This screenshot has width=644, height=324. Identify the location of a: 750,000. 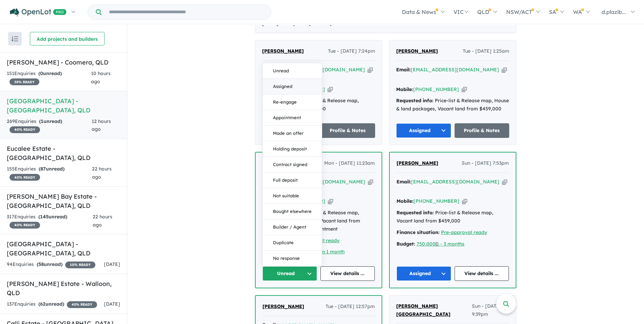
(426, 244).